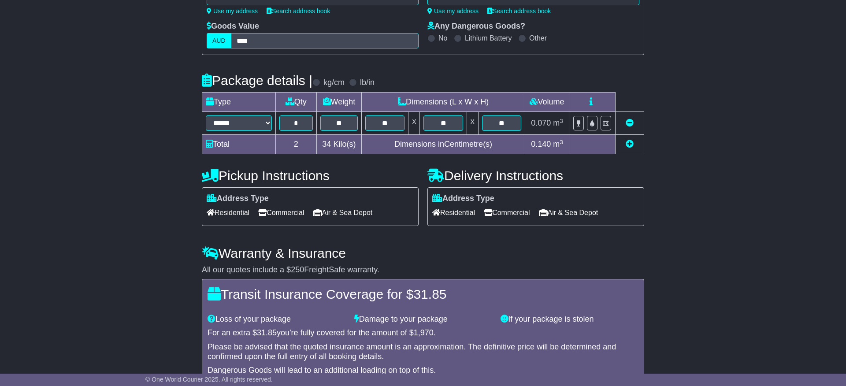  Describe the element at coordinates (257, 80) in the screenshot. I see `h4: Package details |` at that location.